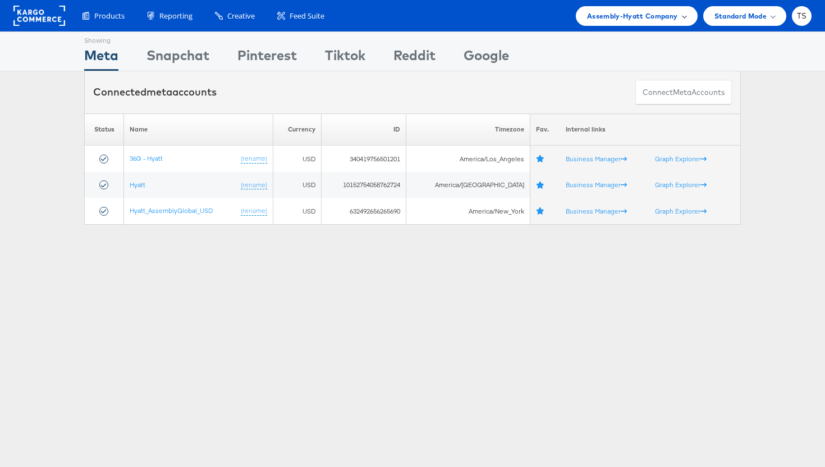 The image size is (825, 467). Describe the element at coordinates (178, 58) in the screenshot. I see `div: Snapchat` at that location.